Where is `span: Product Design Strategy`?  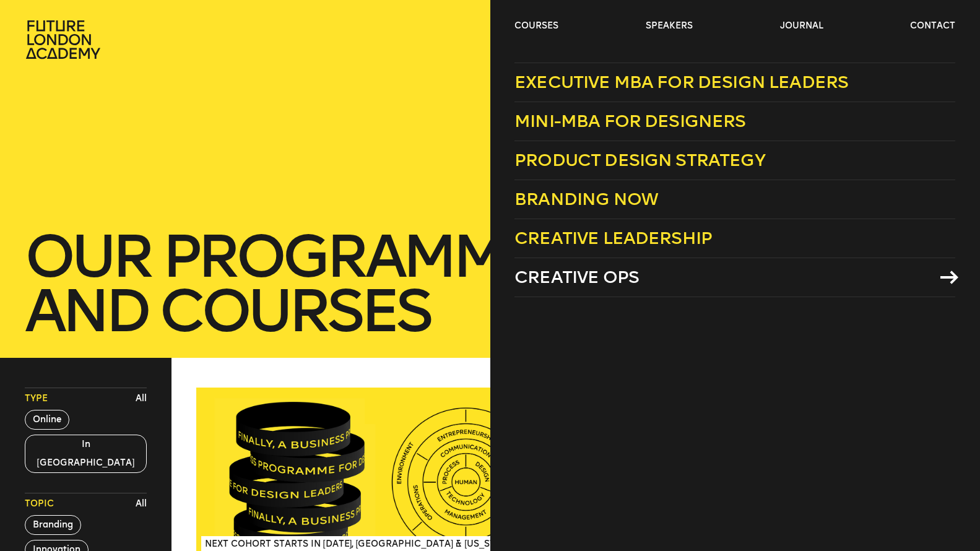
span: Product Design Strategy is located at coordinates (640, 160).